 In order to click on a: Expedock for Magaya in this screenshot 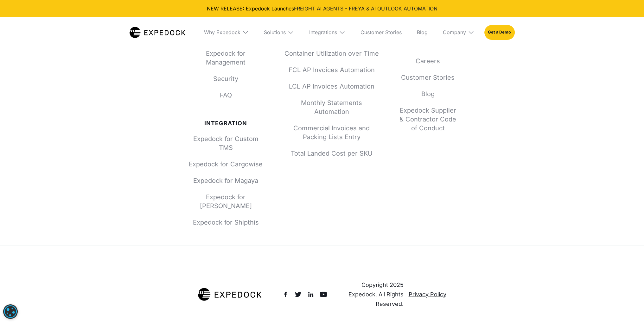, I will do `click(226, 181)`.